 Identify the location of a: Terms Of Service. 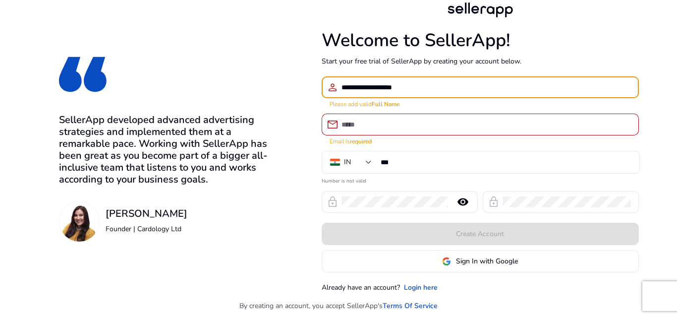
(410, 305).